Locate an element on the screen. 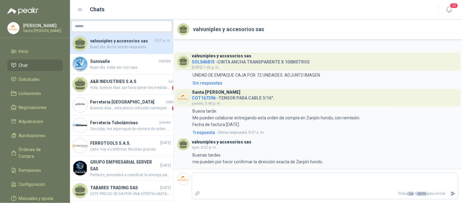 This screenshot has height=203, width=462. a: Company LogoSumivallemartesBuen día. Debe ser con tapa is located at coordinates (122, 64).